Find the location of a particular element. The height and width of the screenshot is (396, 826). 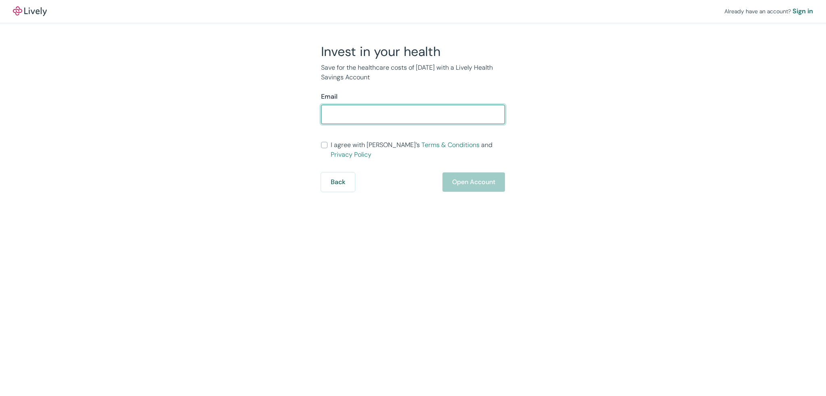

button: Back is located at coordinates (338, 182).